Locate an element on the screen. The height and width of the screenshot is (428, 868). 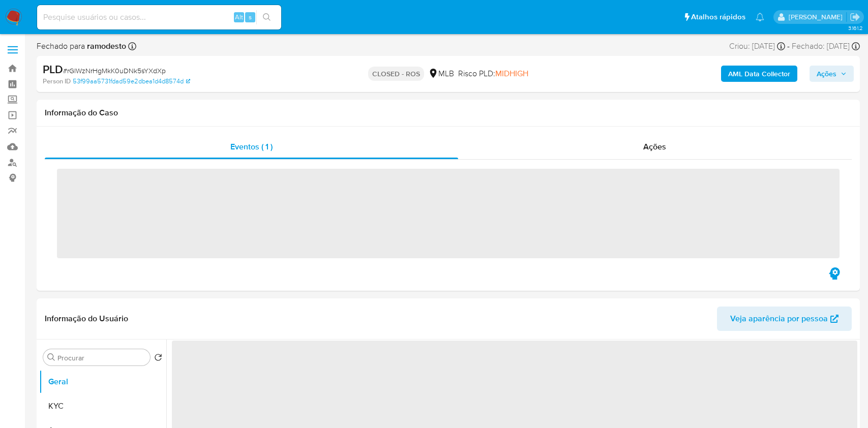
button: Ações is located at coordinates (831, 74).